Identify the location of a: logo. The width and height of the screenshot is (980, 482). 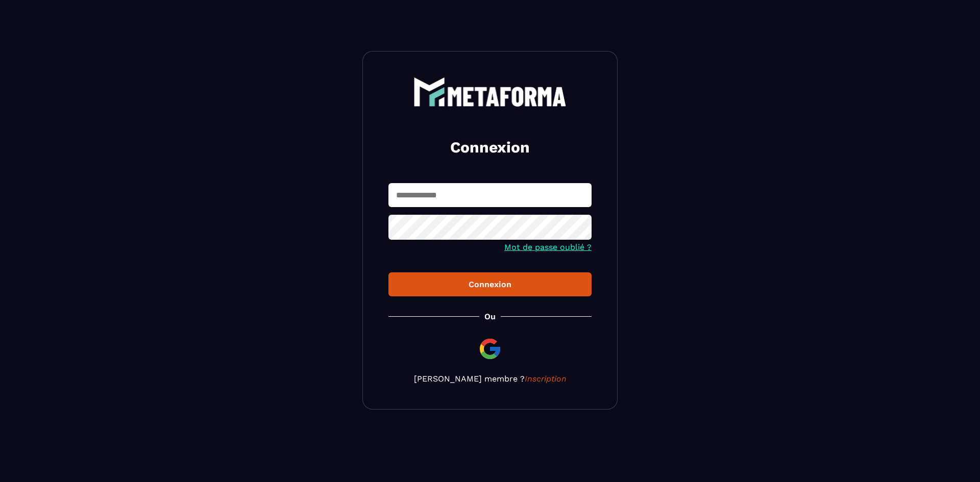
(490, 92).